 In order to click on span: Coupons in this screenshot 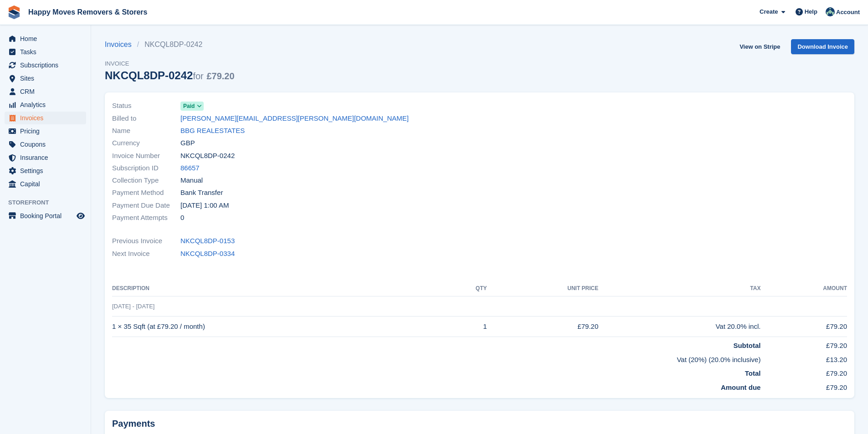, I will do `click(48, 145)`.